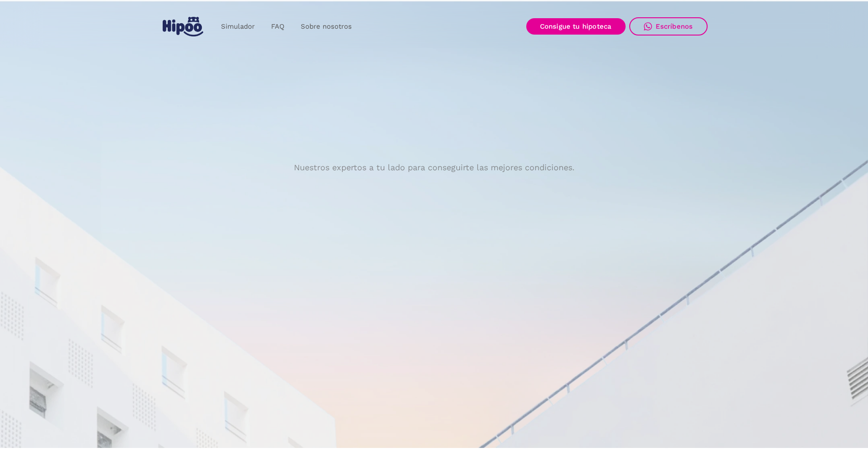 This screenshot has width=868, height=473. I want to click on a: Simulador, so click(238, 26).